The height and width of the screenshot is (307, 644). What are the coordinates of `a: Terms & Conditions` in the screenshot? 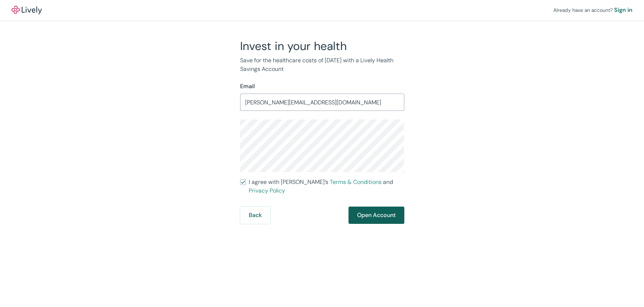 It's located at (356, 182).